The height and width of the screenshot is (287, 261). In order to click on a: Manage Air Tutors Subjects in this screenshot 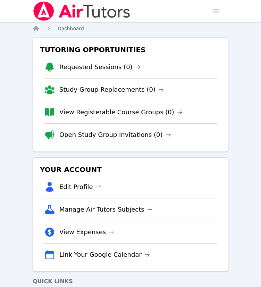, I will do `click(106, 209)`.